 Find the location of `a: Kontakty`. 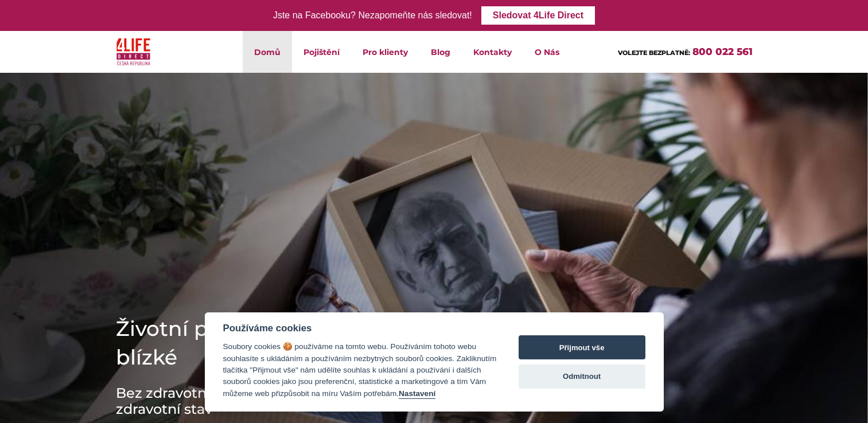

a: Kontakty is located at coordinates (492, 52).